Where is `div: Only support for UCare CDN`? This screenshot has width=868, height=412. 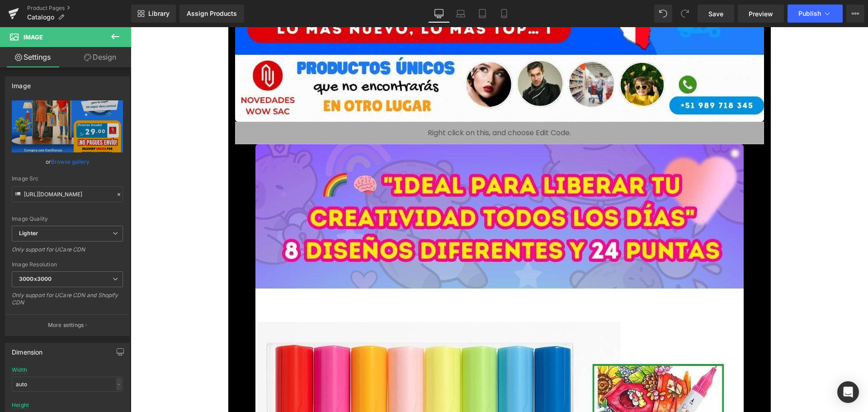
div: Only support for UCare CDN is located at coordinates (67, 252).